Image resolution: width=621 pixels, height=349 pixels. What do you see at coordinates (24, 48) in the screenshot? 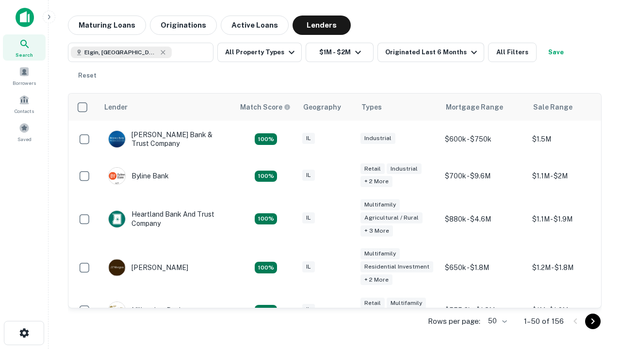
I see `a: Search` at bounding box center [24, 48].